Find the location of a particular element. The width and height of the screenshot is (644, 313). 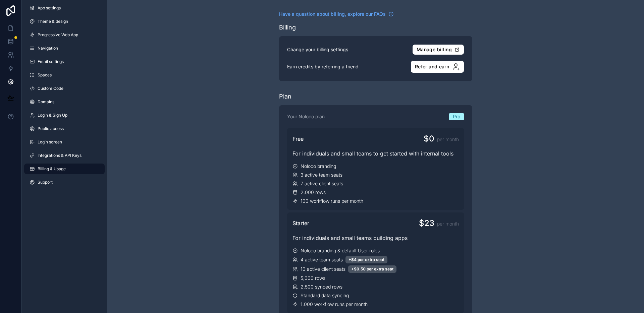

span: Spaces is located at coordinates (45, 75).